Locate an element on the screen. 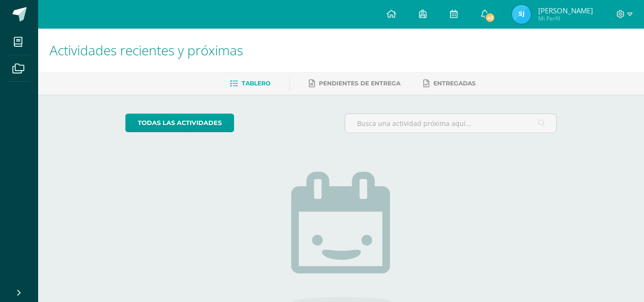 The image size is (644, 302). img: 17a046c291ffce07282d6b60c4023fa2.png is located at coordinates (522, 14).